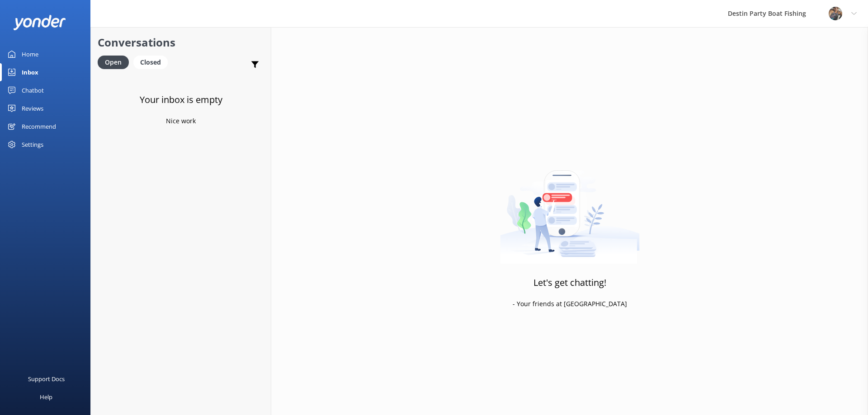  What do you see at coordinates (835, 14) in the screenshot?
I see `img: 250-1666038197.jpg` at bounding box center [835, 14].